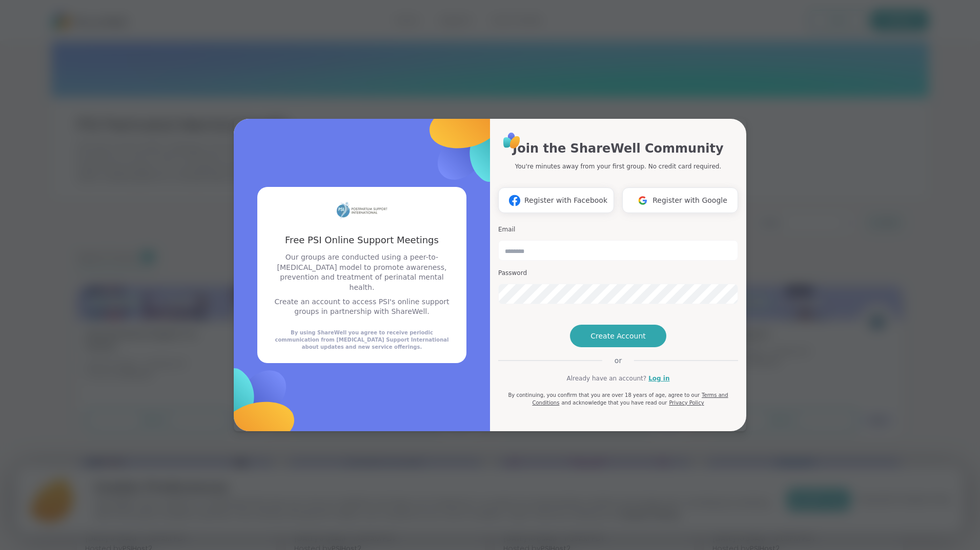 Image resolution: width=980 pixels, height=550 pixels. What do you see at coordinates (618, 229) in the screenshot?
I see `h3: Email` at bounding box center [618, 229].